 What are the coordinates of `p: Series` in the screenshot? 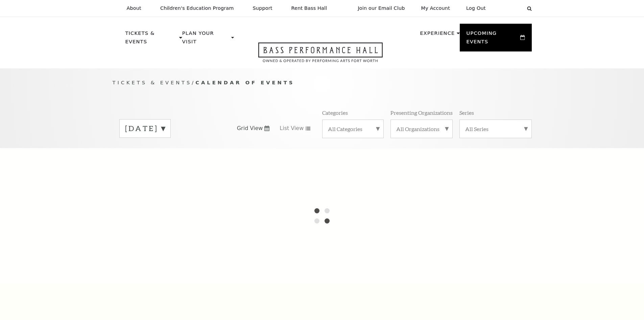 It's located at (467, 112).